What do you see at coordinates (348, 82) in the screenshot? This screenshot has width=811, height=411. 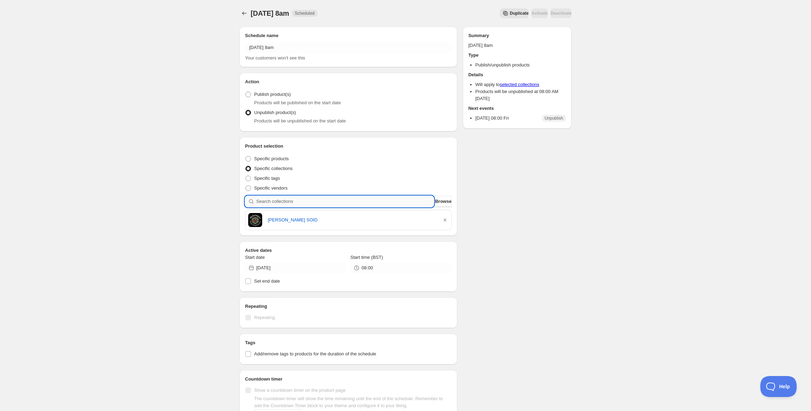 I see `h2: Action` at bounding box center [348, 82].